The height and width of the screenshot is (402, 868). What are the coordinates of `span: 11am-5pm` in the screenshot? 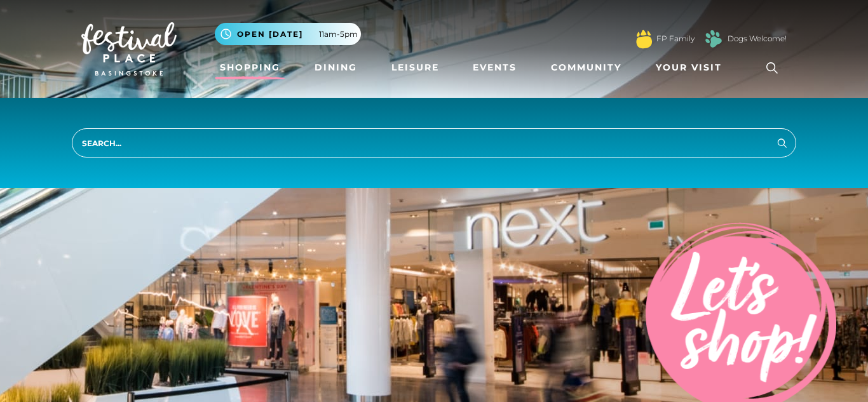 It's located at (338, 34).